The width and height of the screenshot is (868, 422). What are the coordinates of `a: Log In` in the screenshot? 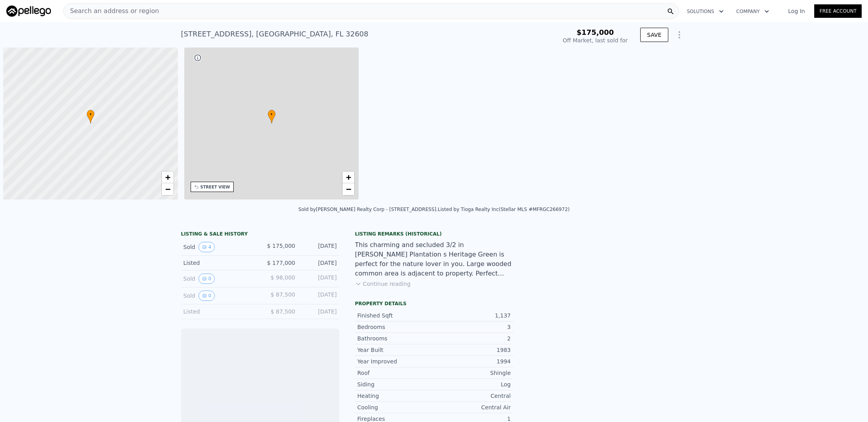 It's located at (797, 11).